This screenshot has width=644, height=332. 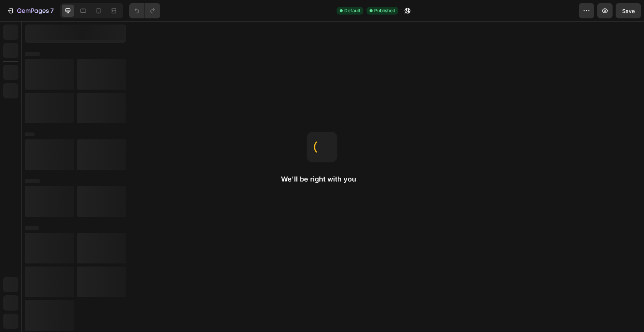 What do you see at coordinates (30, 11) in the screenshot?
I see `button: 7` at bounding box center [30, 11].